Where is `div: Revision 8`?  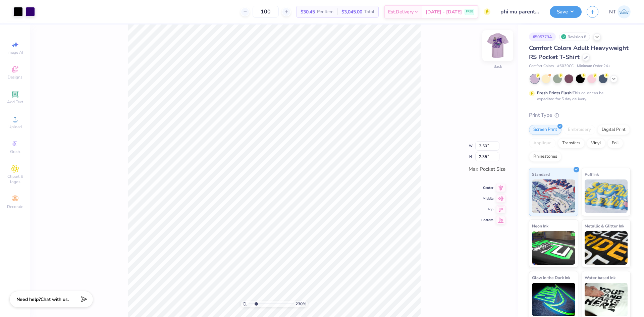
div: Revision 8 is located at coordinates (575, 37).